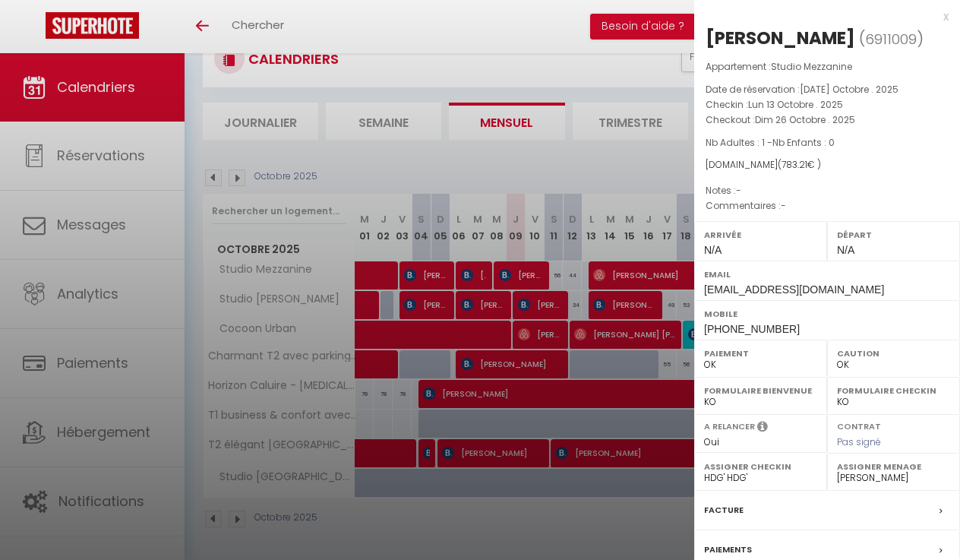 The width and height of the screenshot is (960, 560). I want to click on span: Studio Mezzanine, so click(811, 66).